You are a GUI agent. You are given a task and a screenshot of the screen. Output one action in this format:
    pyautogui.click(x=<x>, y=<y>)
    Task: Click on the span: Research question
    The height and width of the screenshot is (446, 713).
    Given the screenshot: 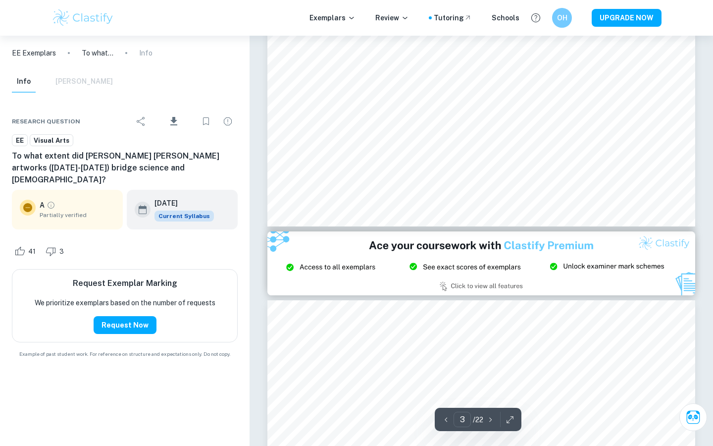 What is the action you would take?
    pyautogui.click(x=46, y=121)
    